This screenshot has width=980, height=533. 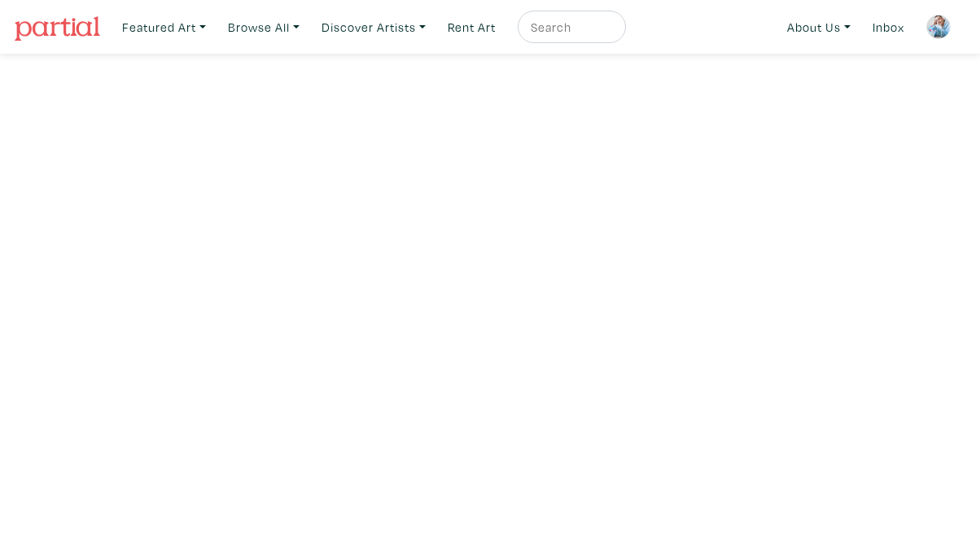 What do you see at coordinates (471, 26) in the screenshot?
I see `a: Rent Art` at bounding box center [471, 26].